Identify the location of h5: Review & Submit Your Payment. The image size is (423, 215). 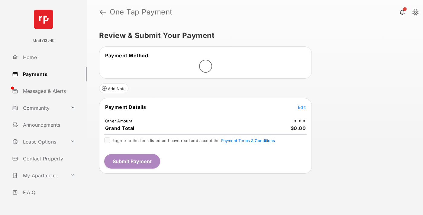
(252, 36).